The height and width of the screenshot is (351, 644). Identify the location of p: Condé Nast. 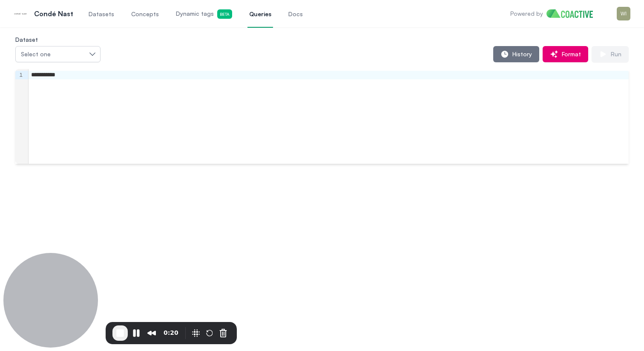
(54, 14).